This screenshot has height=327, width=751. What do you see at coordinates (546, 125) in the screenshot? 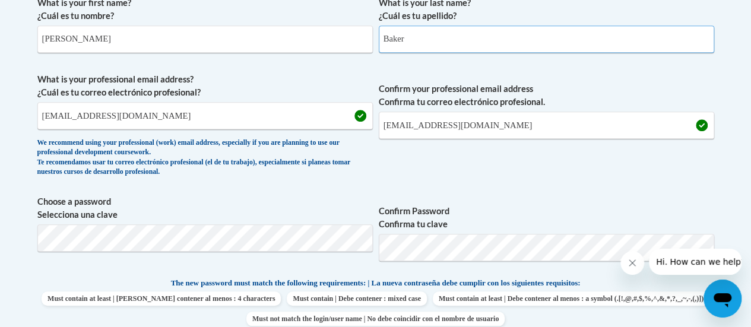
I see `input: Required` at bounding box center [546, 125].